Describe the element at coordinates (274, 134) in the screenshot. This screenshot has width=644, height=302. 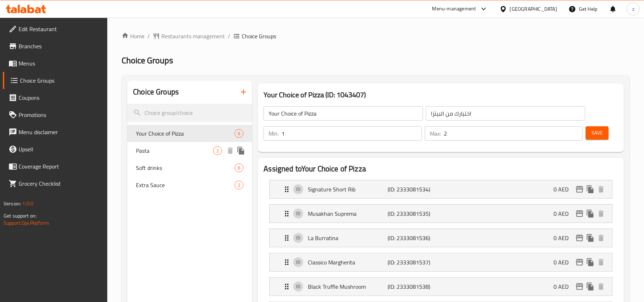
I see `p: Min:` at that location.